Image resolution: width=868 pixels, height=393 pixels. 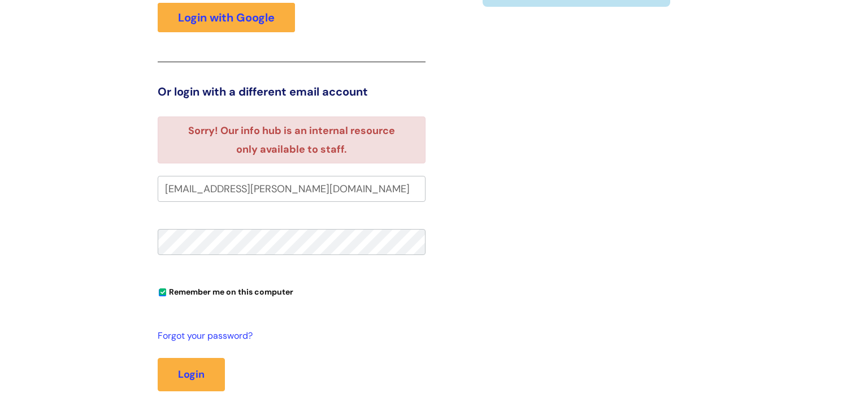 What do you see at coordinates (292, 91) in the screenshot?
I see `h3: Or login with a different email account` at bounding box center [292, 91].